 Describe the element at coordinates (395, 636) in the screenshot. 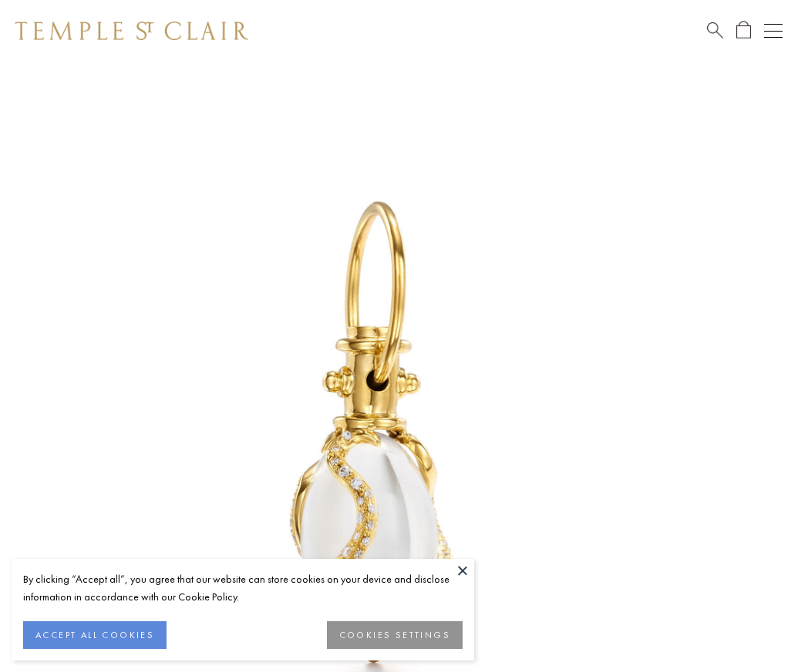

I see `button: COOKIES SETTINGS` at that location.